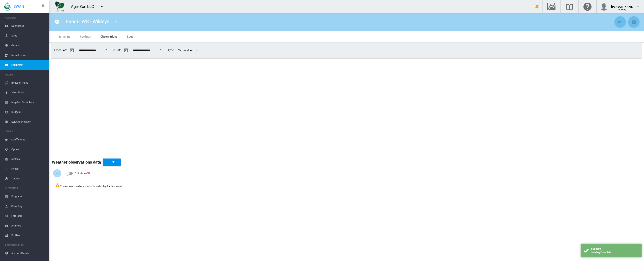 Image resolution: width=644 pixels, height=261 pixels. Describe the element at coordinates (57, 22) in the screenshot. I see `button: icon-pocket` at that location.